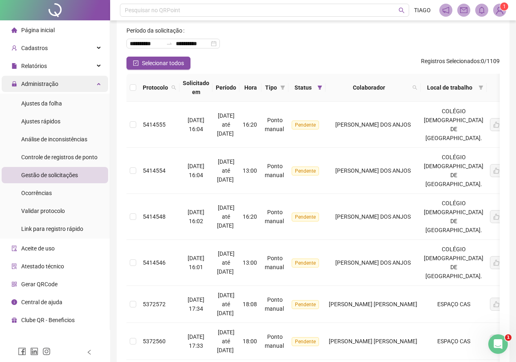  I want to click on span: Ajustes da folha, so click(42, 104).